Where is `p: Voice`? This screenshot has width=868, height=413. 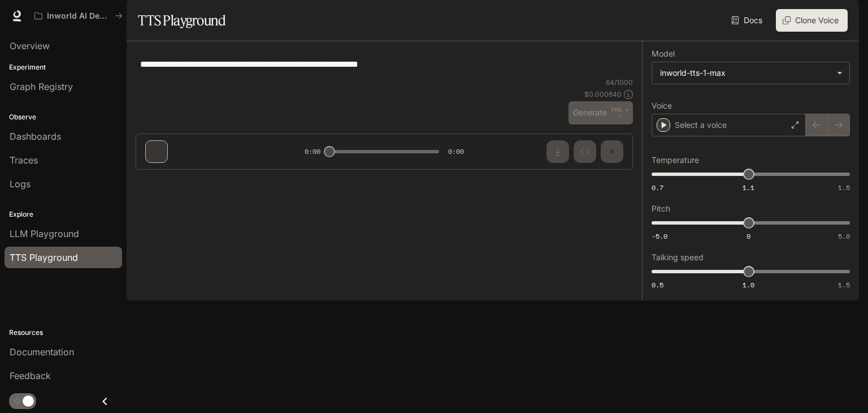
p: Voice is located at coordinates (662, 106).